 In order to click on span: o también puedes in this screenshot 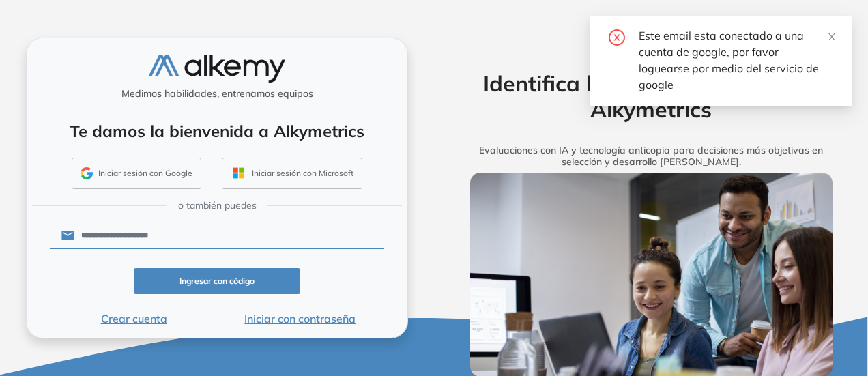, I will do `click(217, 205)`.